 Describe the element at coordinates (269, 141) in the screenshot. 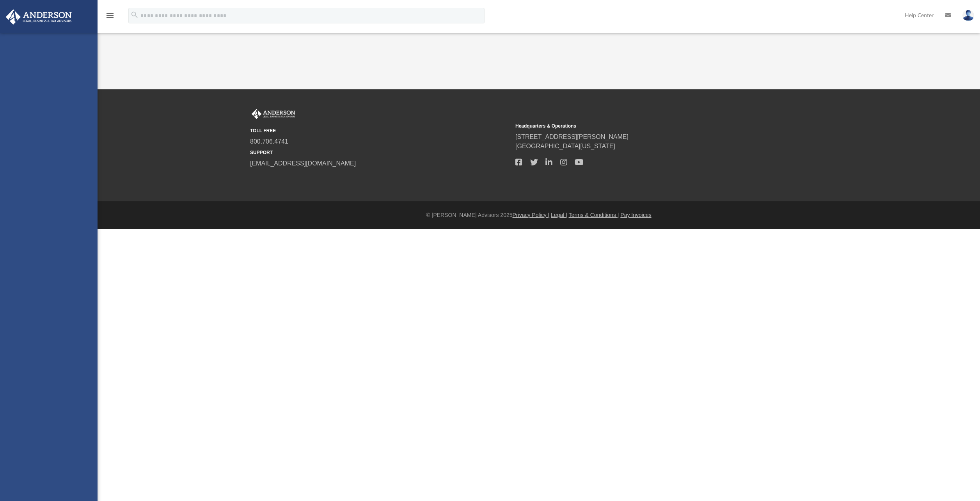

I see `a: 800.706.4741` at that location.